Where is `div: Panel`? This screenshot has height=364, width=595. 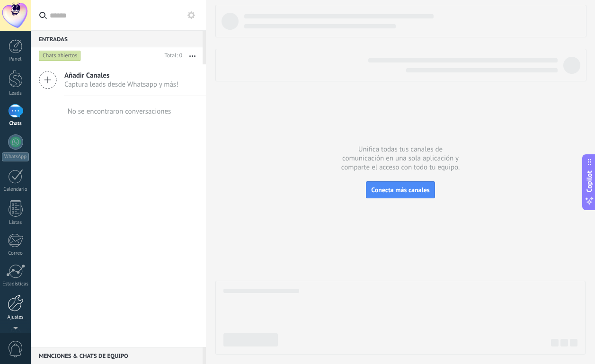
div: Panel is located at coordinates (16, 59).